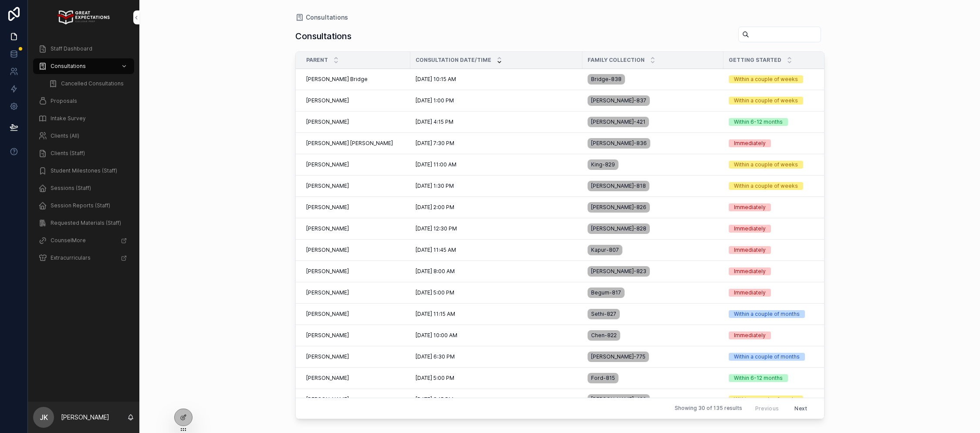  What do you see at coordinates (64, 101) in the screenshot?
I see `span: Proposals` at bounding box center [64, 101].